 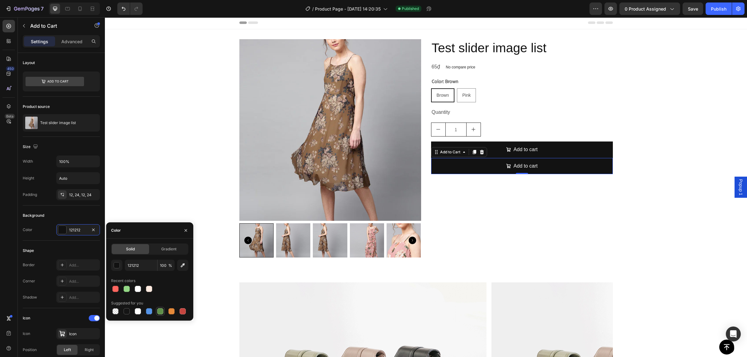 I want to click on span: Brown, so click(x=338, y=78).